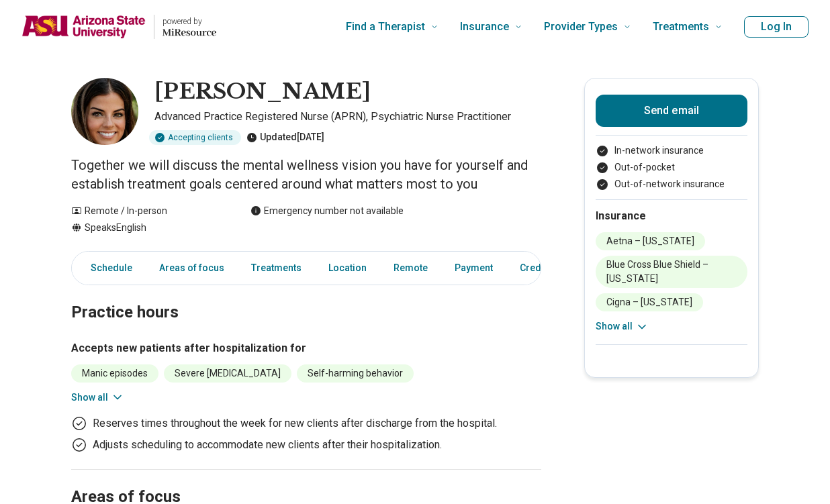 The height and width of the screenshot is (504, 830). Describe the element at coordinates (105, 112) in the screenshot. I see `img: Jessica Cummings, Advanced Practice Registered Nurse (APRN)` at that location.